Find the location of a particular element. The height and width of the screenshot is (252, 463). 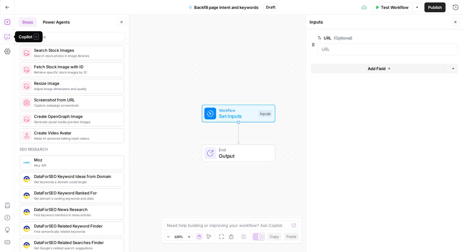

span: Resize Image is located at coordinates (77, 83).